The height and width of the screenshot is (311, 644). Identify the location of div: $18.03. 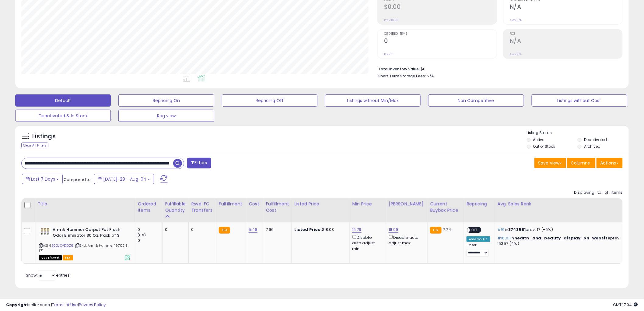
(320, 230).